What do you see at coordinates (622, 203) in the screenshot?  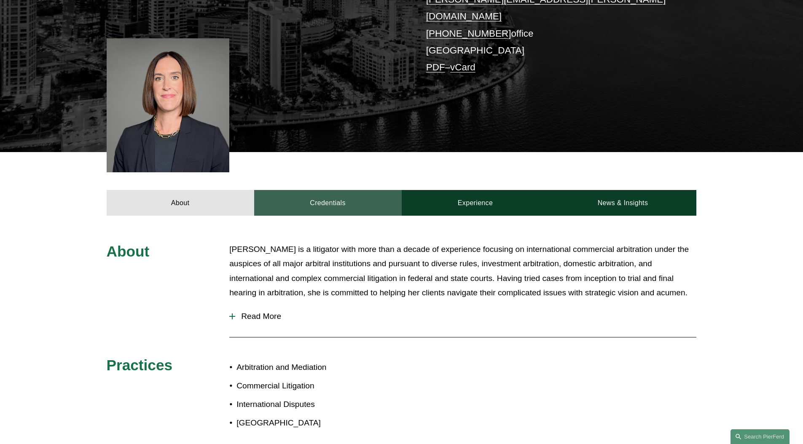 I see `a: News & Insights` at bounding box center [622, 203].